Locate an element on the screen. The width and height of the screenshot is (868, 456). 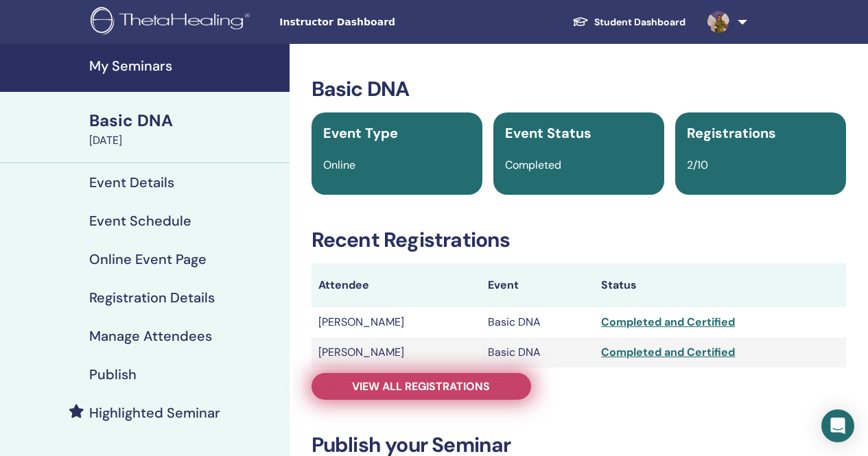
span: View all registrations is located at coordinates (421, 386).